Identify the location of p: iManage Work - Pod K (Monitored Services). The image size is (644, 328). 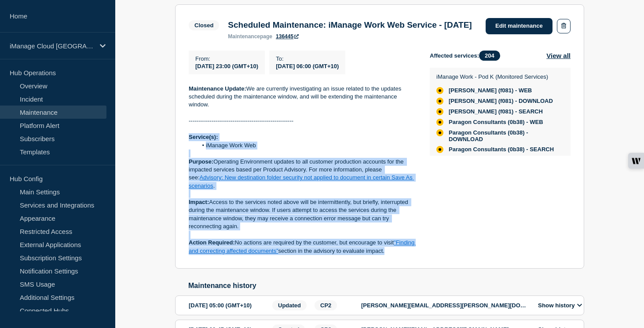
(499, 77).